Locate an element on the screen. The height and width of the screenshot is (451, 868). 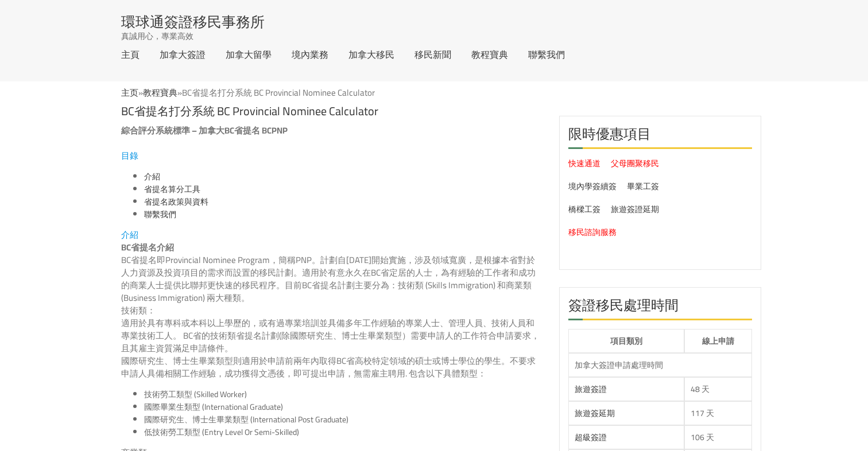
a: 畢業工簽 is located at coordinates (643, 186).